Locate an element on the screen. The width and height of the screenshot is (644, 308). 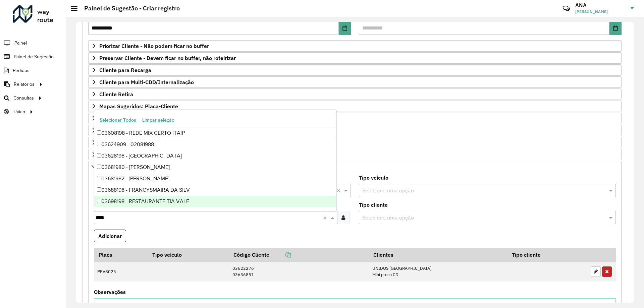
span: Tático is located at coordinates (19, 112).